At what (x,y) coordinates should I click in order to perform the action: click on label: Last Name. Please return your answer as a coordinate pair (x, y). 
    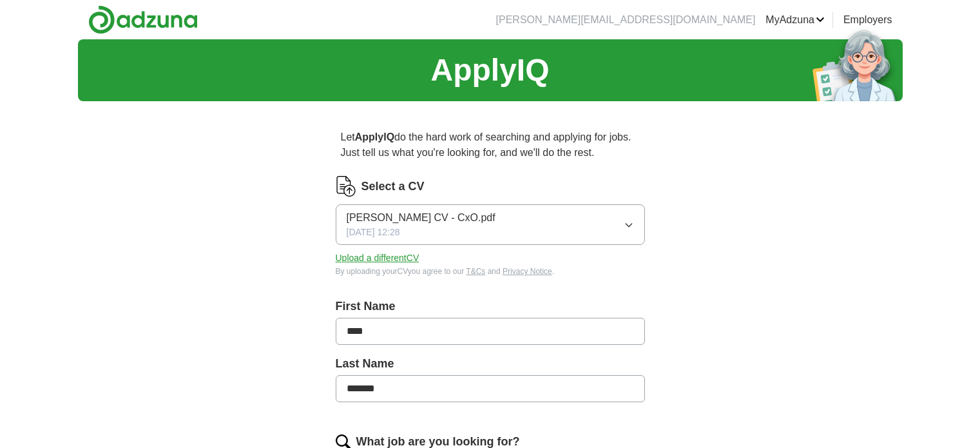
    Looking at the image, I should click on (490, 363).